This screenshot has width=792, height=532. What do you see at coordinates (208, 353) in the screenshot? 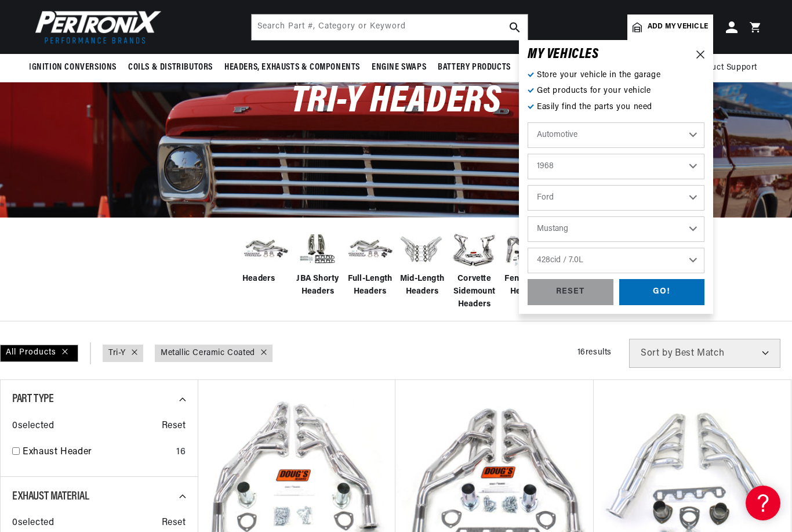
I see `a: Metallic Ceramic Coated` at bounding box center [208, 353].